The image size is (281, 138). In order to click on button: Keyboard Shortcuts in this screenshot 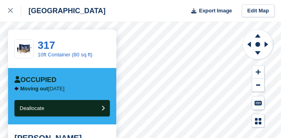, I will do `click(258, 103)`.